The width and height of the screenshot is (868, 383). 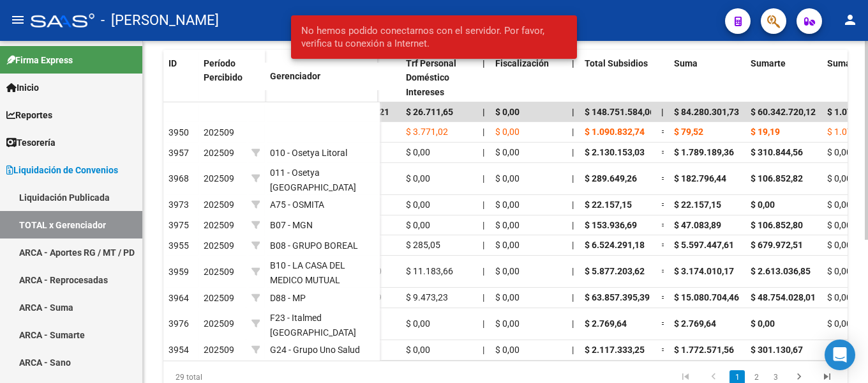 I want to click on span: $ 106.852,82, so click(x=777, y=178).